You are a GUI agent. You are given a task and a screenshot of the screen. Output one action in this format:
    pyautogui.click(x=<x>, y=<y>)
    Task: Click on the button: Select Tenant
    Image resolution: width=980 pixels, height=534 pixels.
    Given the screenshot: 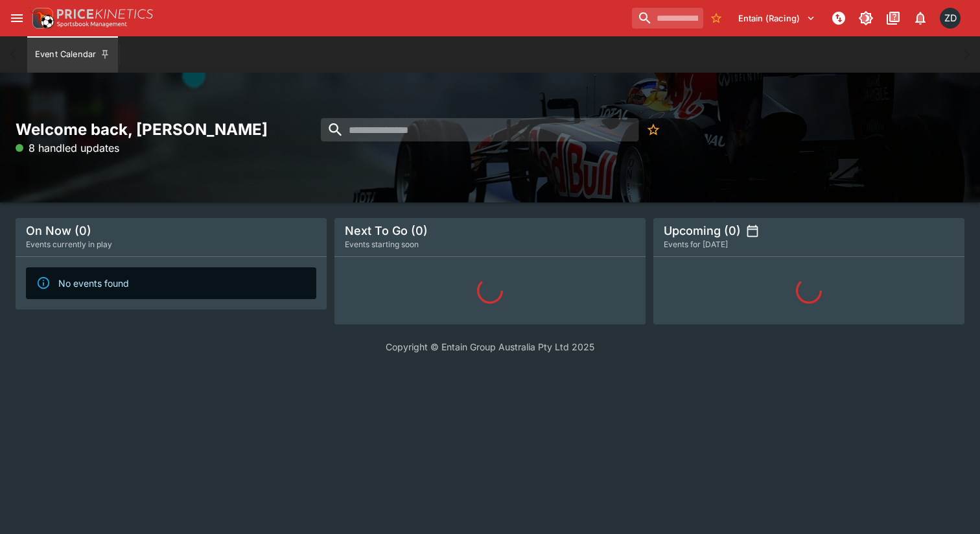 What is the action you would take?
    pyautogui.click(x=776, y=18)
    